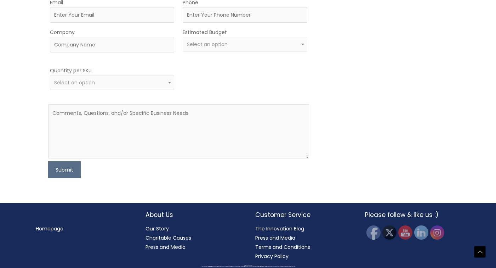 The image size is (496, 268). Describe the element at coordinates (112, 45) in the screenshot. I see `input: Company Name` at that location.